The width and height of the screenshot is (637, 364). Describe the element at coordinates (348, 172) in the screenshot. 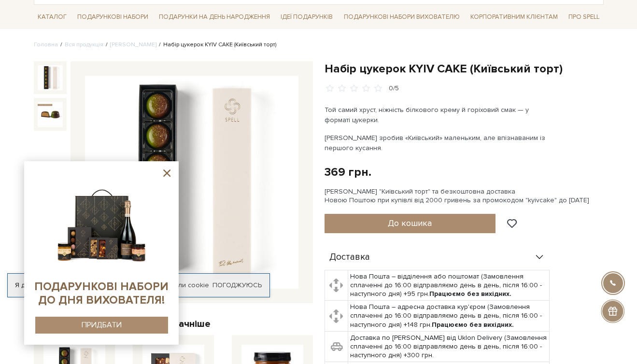

I see `div: 369 грн.` at that location.